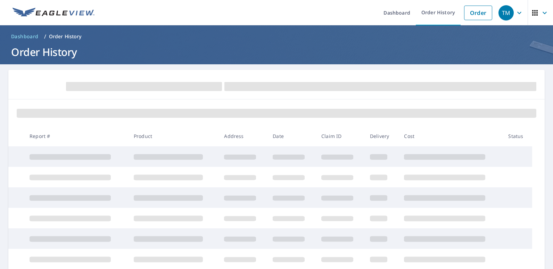 Image resolution: width=553 pixels, height=269 pixels. What do you see at coordinates (25, 36) in the screenshot?
I see `a: Dashboard` at bounding box center [25, 36].